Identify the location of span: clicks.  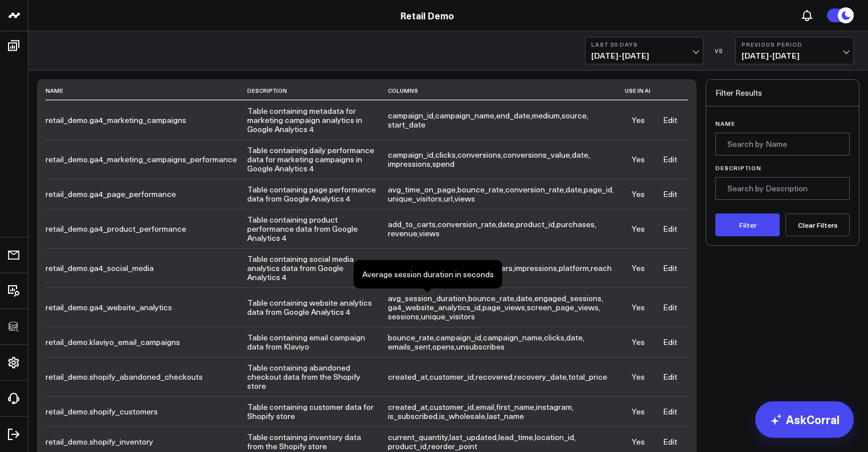
(398, 268).